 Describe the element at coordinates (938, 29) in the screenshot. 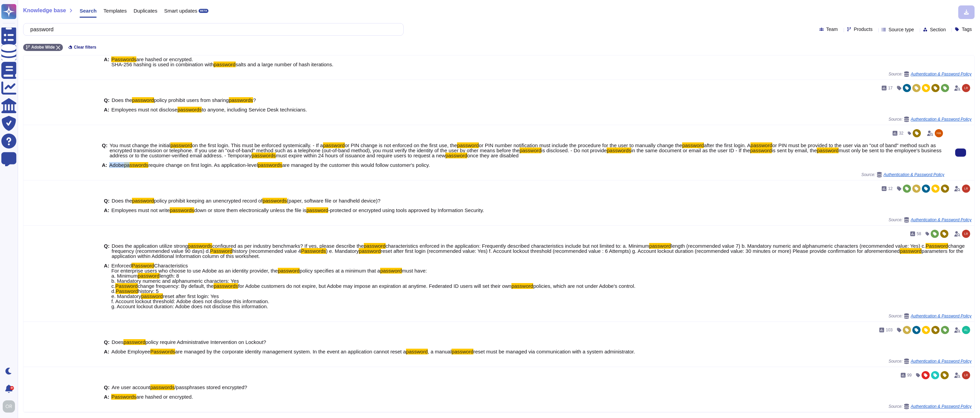

I see `span: Section` at that location.